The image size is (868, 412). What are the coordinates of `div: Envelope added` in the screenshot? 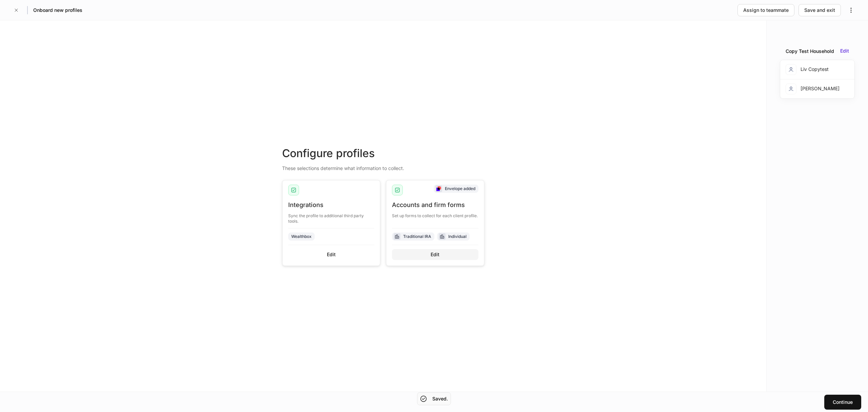 It's located at (460, 188).